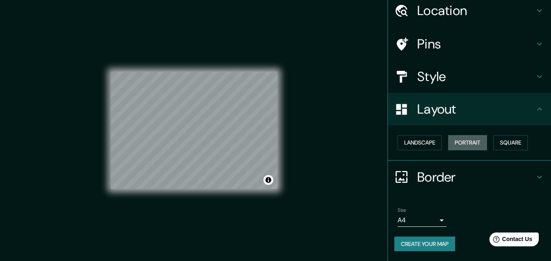  Describe the element at coordinates (422, 220) in the screenshot. I see `div: A4` at that location.